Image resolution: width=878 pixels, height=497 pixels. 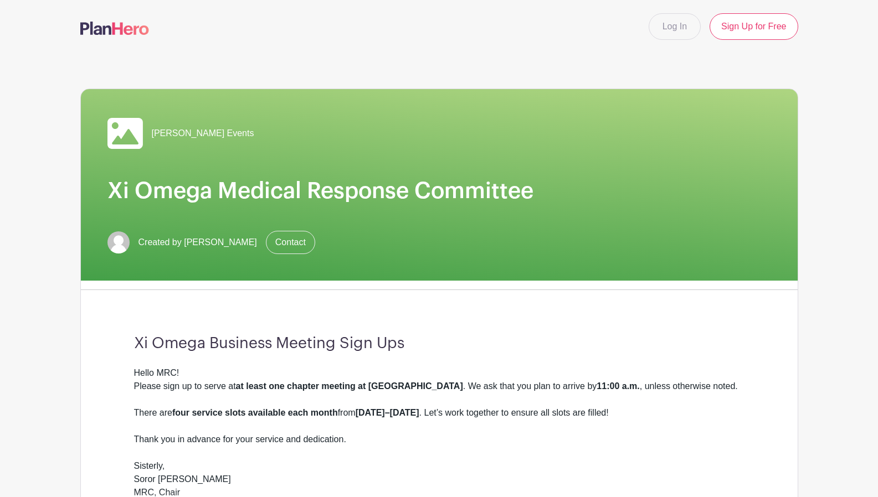 I want to click on h1: Xi Omega Medical Response Committee, so click(x=439, y=191).